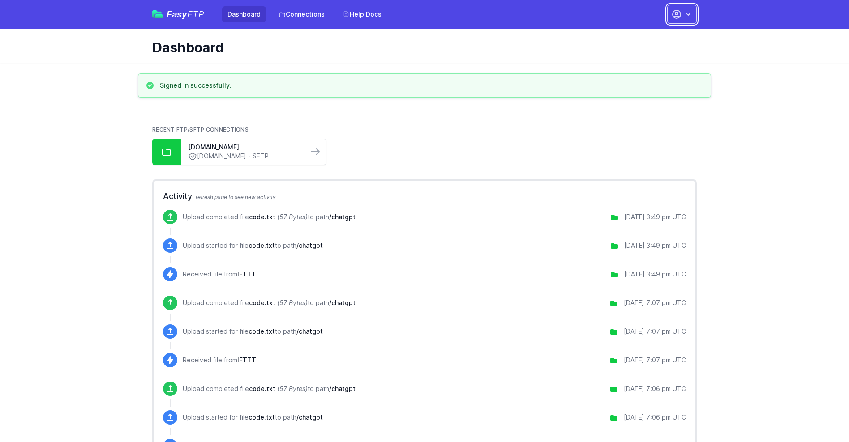 Image resolution: width=849 pixels, height=442 pixels. Describe the element at coordinates (301, 14) in the screenshot. I see `a: Connections` at that location.